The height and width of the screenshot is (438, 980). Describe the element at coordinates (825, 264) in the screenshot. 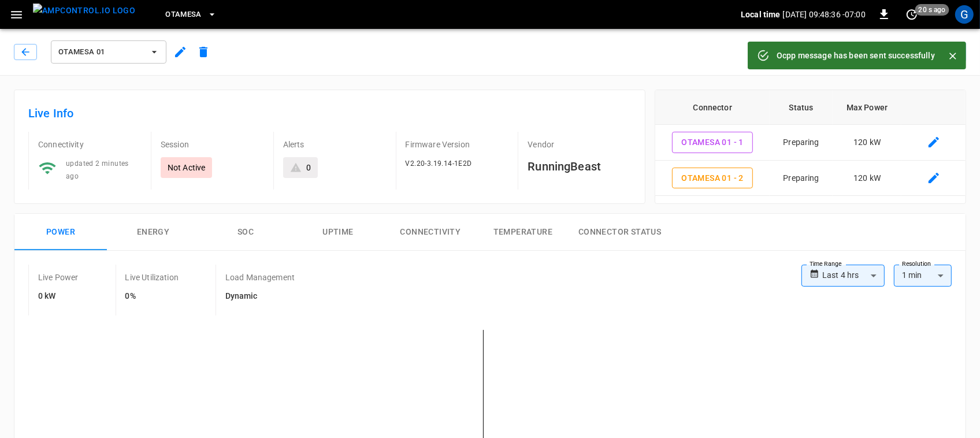

I see `label: Time Range` at that location.